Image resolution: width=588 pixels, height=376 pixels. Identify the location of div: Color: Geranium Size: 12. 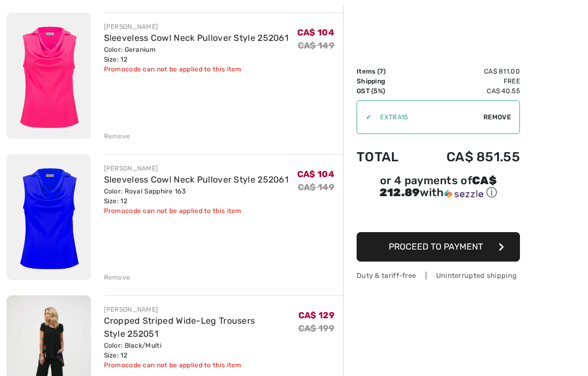
(197, 54).